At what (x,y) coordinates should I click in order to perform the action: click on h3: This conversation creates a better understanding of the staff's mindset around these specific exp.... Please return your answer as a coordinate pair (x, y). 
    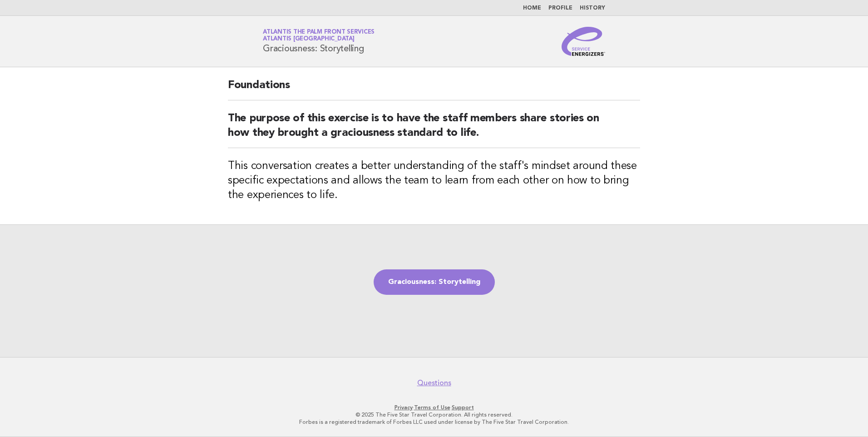
    Looking at the image, I should click on (434, 181).